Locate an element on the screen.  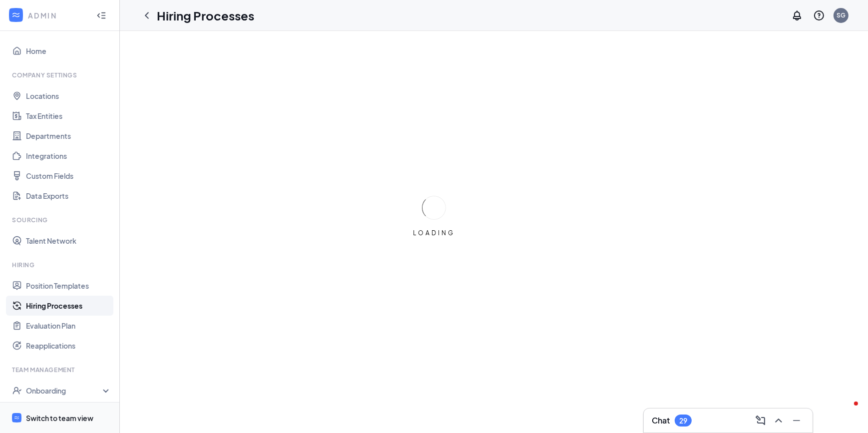
svg: ComposeMessage is located at coordinates (761, 421).